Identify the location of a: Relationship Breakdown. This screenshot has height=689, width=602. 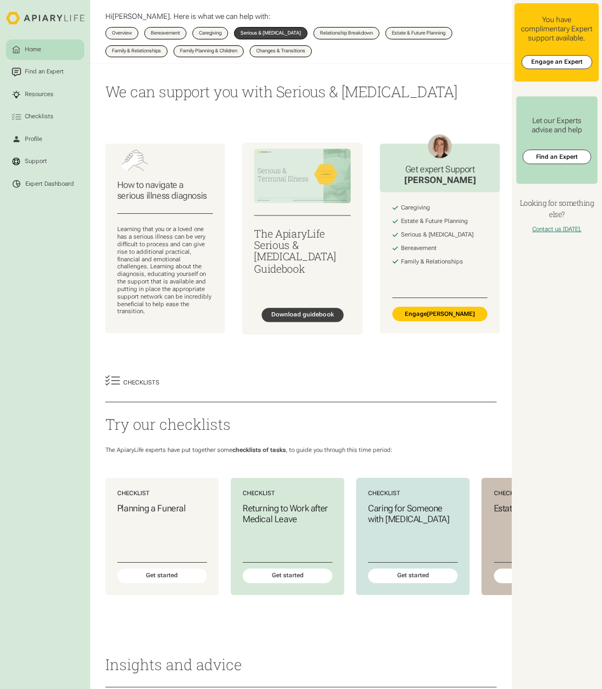
(346, 33).